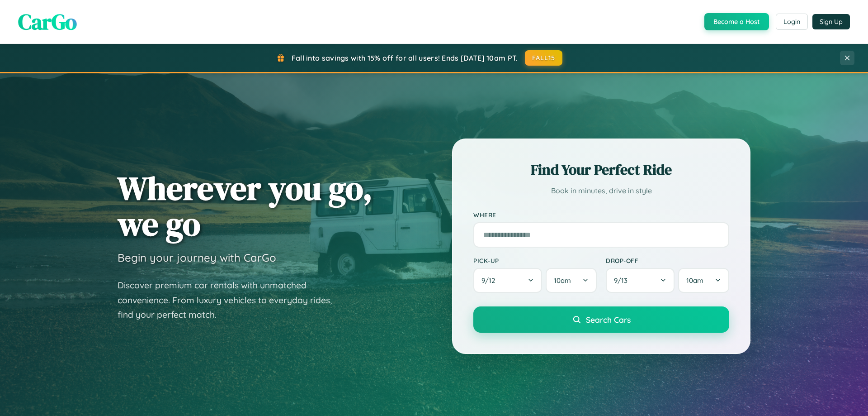 The width and height of the screenshot is (868, 416). I want to click on h1: Wherever you go, we go, so click(245, 206).